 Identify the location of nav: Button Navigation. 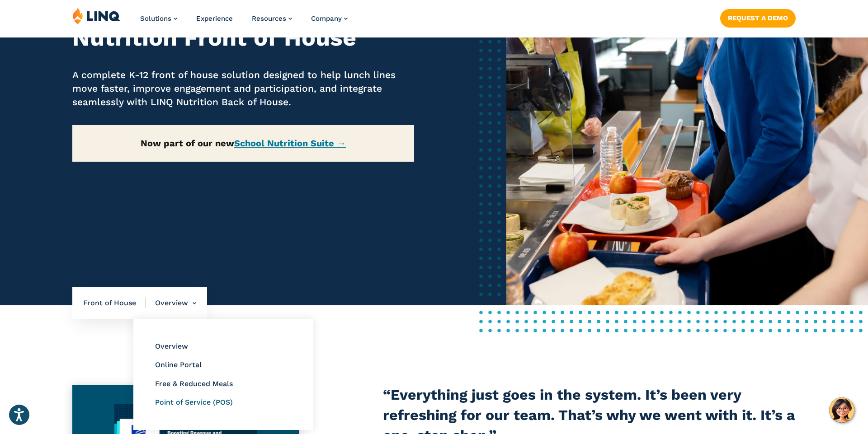
(758, 17).